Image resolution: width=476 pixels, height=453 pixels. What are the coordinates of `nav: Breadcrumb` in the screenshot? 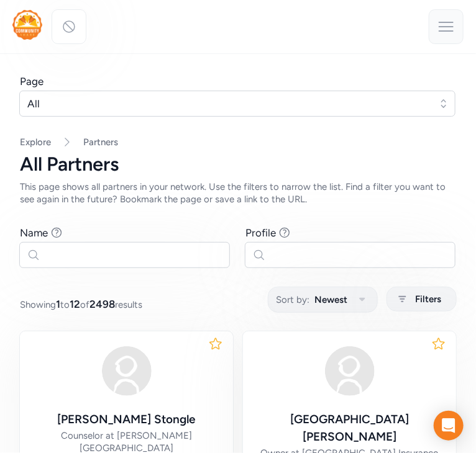 It's located at (238, 142).